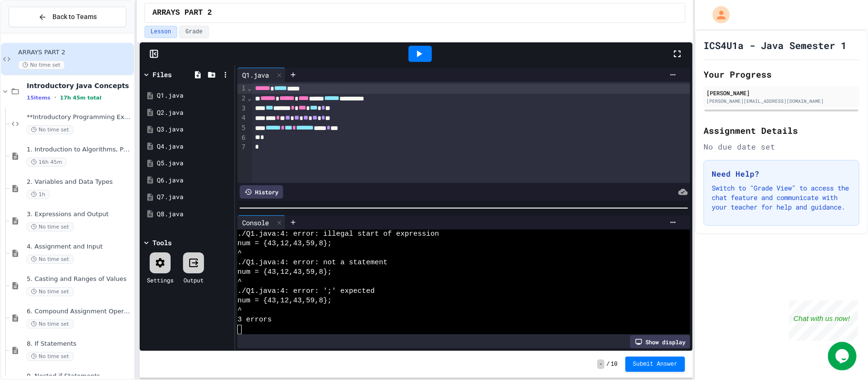  What do you see at coordinates (262, 192) in the screenshot?
I see `div: History` at bounding box center [262, 192].